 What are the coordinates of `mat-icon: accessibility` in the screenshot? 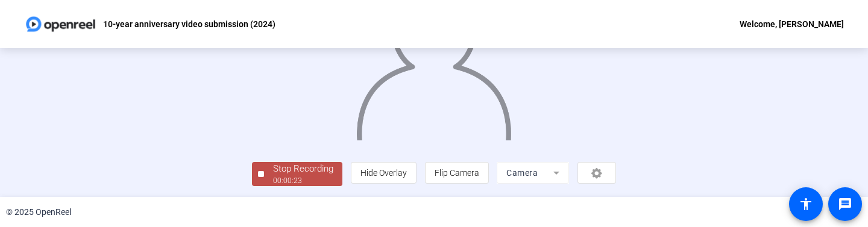 It's located at (806, 204).